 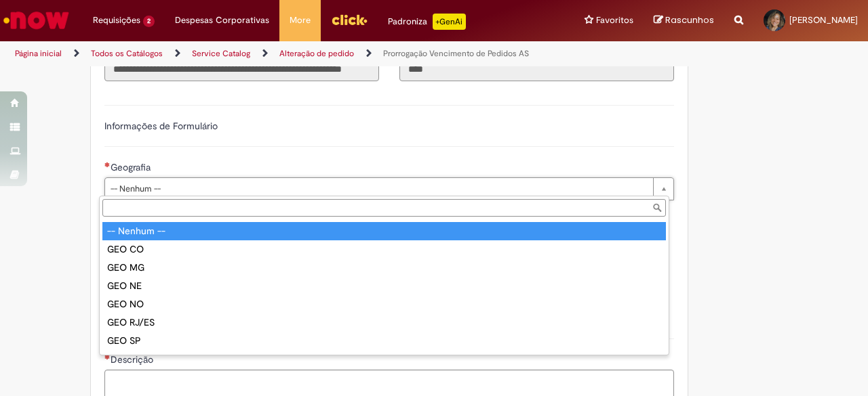 I want to click on ul: Geografia, so click(x=384, y=287).